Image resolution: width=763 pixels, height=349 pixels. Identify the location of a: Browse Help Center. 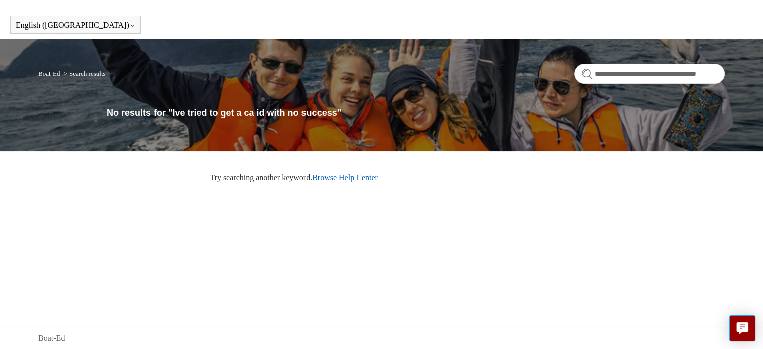
(345, 177).